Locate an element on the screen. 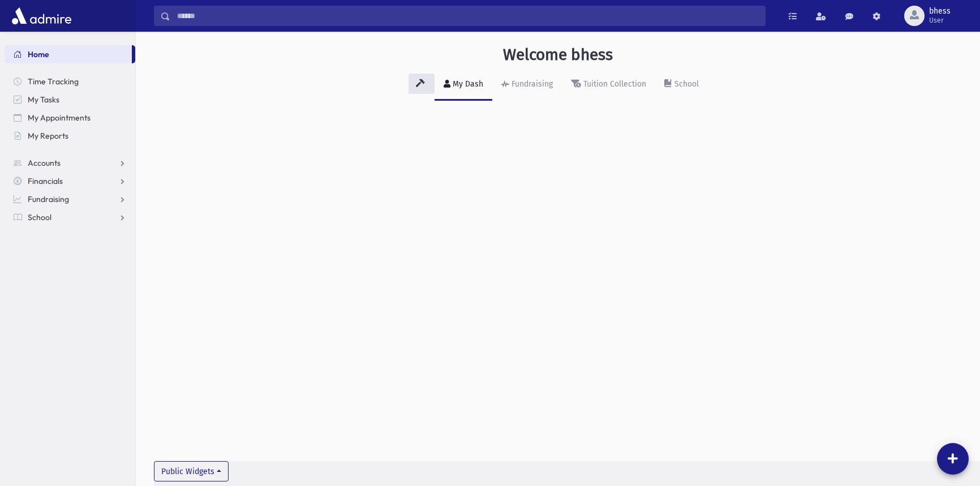 The image size is (980, 486). span: Home is located at coordinates (39, 54).